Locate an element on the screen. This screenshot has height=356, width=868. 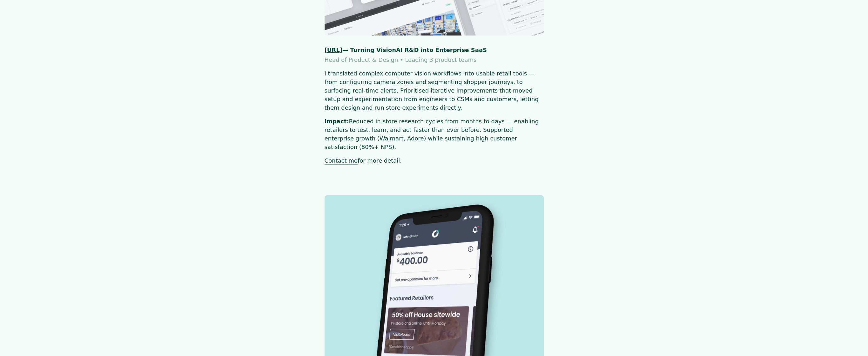
p: Reduced in-store research cycles from months to days — enabling retailers to test, learn, and act... is located at coordinates (434, 134).